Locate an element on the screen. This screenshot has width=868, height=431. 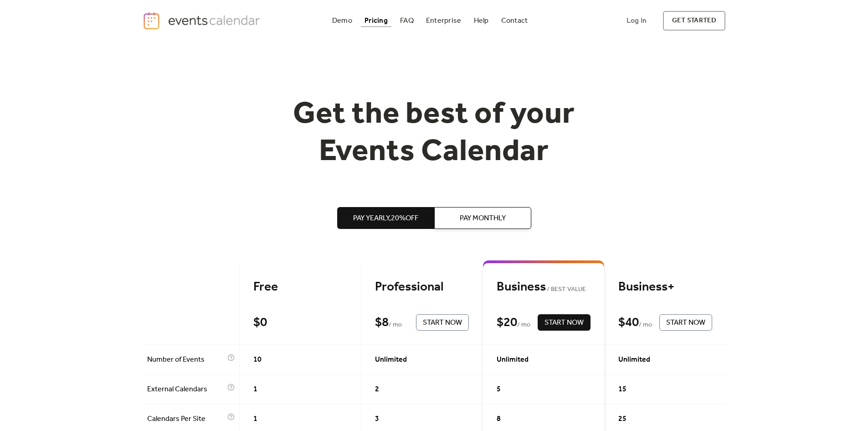
span: 3 is located at coordinates (377, 419).